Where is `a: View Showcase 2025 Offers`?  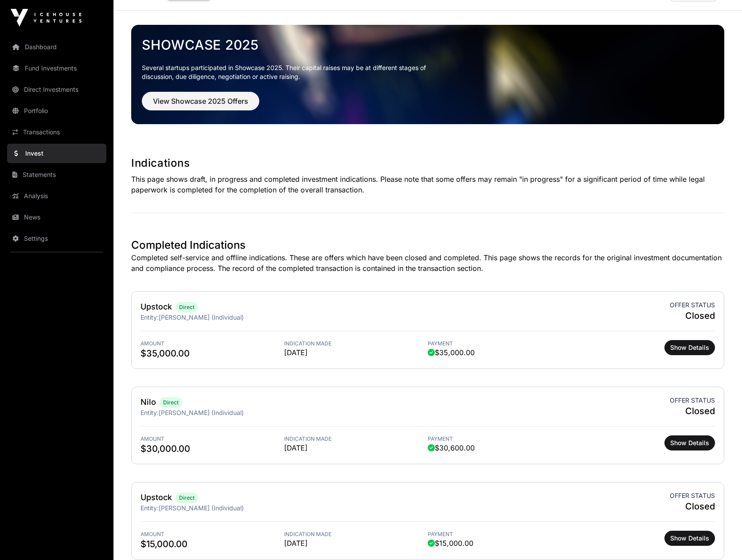 a: View Showcase 2025 Offers is located at coordinates (200, 105).